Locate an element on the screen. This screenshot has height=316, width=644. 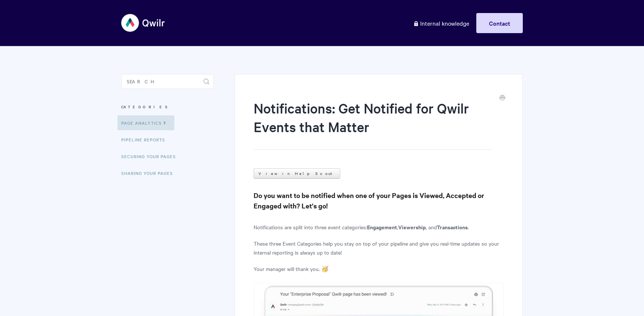
b: Viewership is located at coordinates (412, 227).